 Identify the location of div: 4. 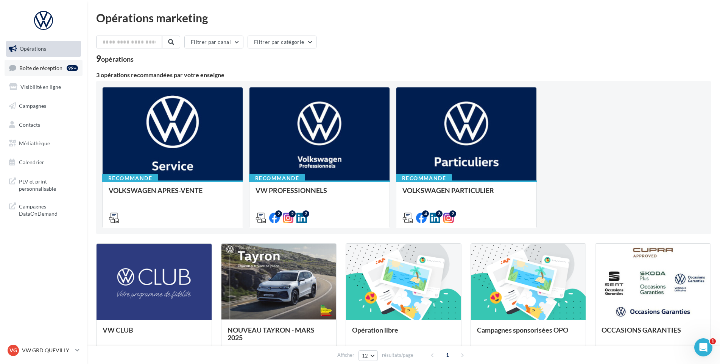
(425, 214).